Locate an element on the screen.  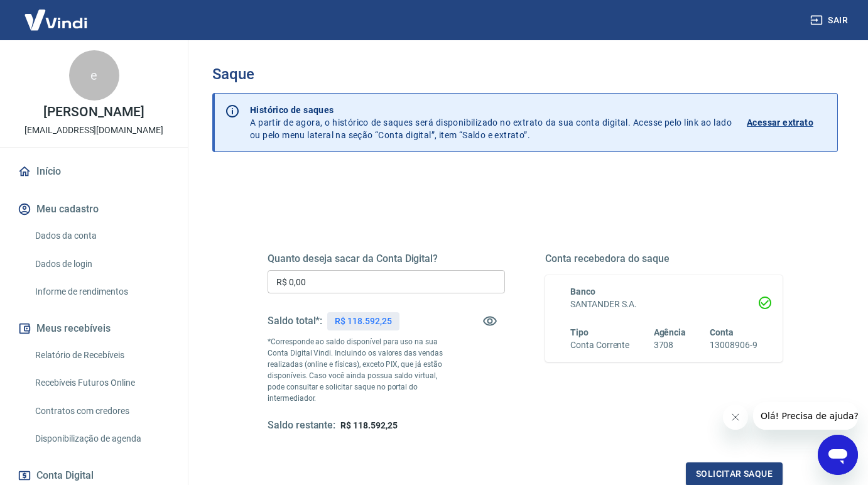
h6: 13008906-9 is located at coordinates (734, 345).